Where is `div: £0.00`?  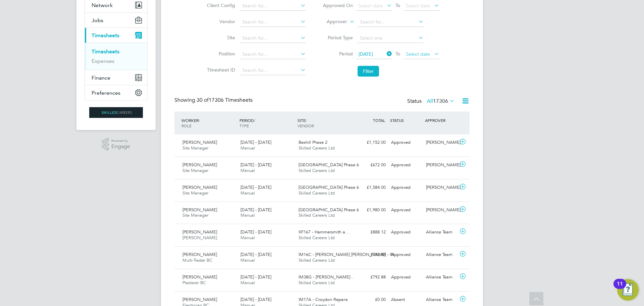 div: £0.00 is located at coordinates (371, 299).